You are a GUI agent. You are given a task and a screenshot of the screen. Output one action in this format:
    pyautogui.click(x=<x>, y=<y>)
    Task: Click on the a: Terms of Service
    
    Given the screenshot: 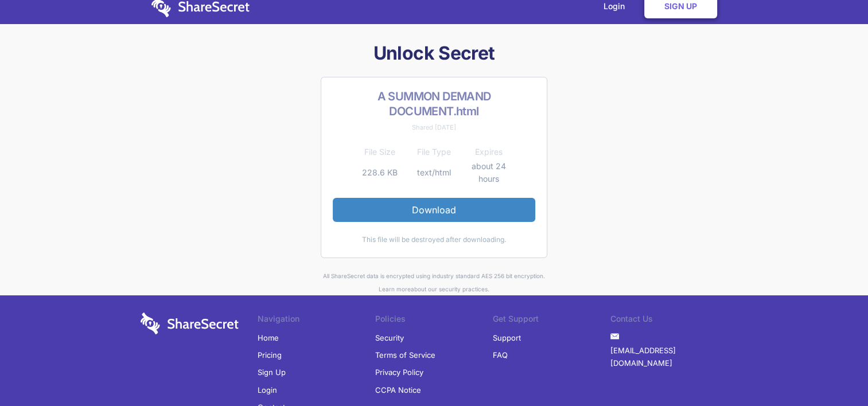 What is the action you would take?
    pyautogui.click(x=405, y=355)
    